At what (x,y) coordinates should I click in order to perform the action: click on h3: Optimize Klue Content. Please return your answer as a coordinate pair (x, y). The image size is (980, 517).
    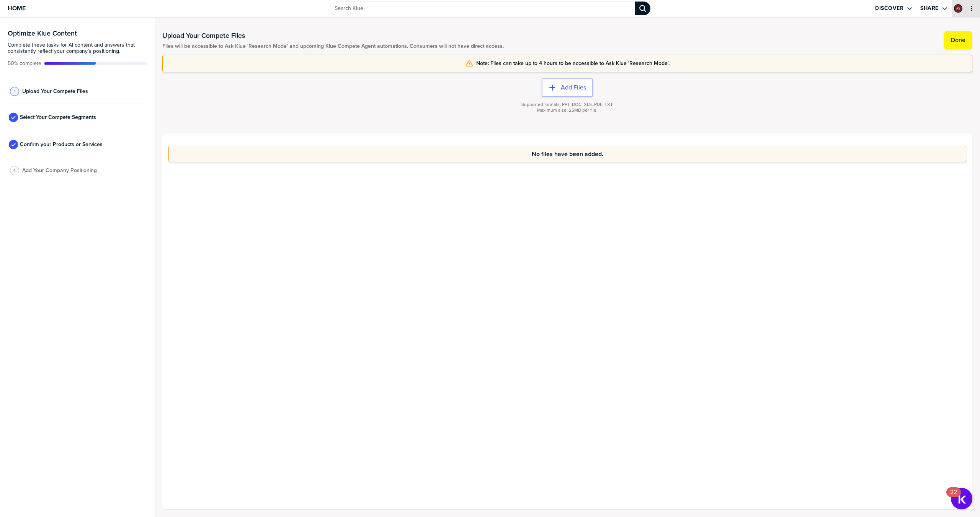
    Looking at the image, I should click on (77, 34).